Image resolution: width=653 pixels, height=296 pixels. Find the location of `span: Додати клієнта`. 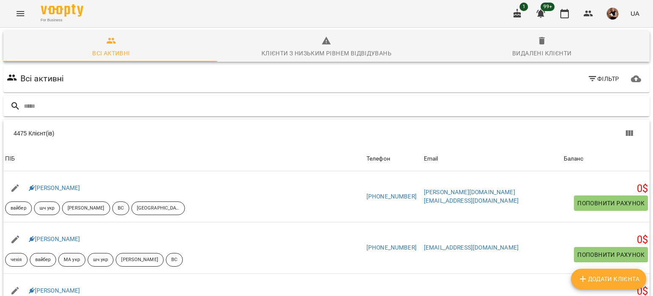

span: Додати клієнта is located at coordinates (609, 279).